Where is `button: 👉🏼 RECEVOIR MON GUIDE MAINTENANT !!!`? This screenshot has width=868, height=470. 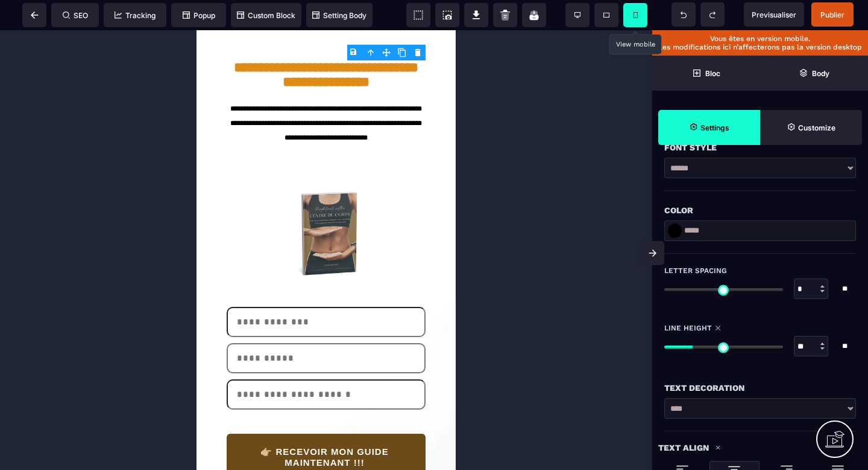
button: 👉🏼 RECEVOIR MON GUIDE MAINTENANT !!! is located at coordinates (129, 426).